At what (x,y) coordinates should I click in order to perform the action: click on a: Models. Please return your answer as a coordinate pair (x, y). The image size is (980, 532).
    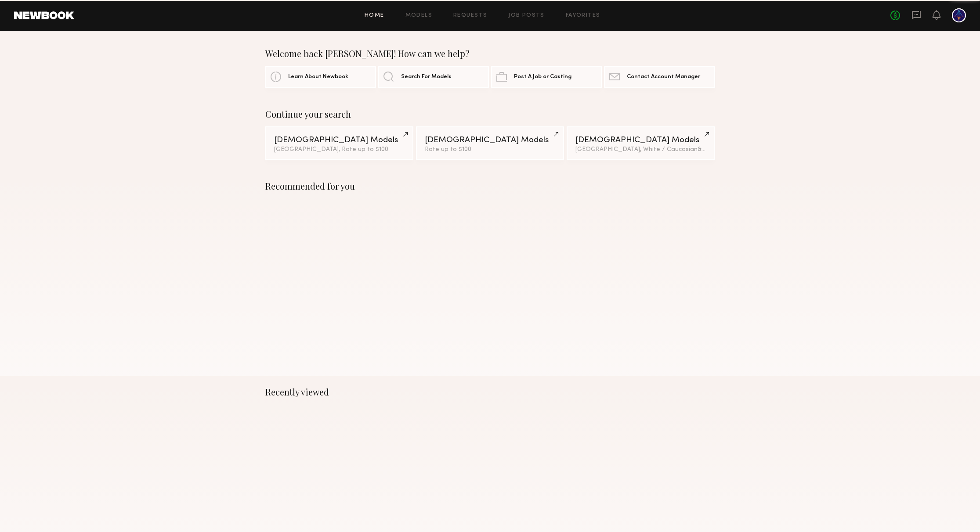
    Looking at the image, I should click on (418, 16).